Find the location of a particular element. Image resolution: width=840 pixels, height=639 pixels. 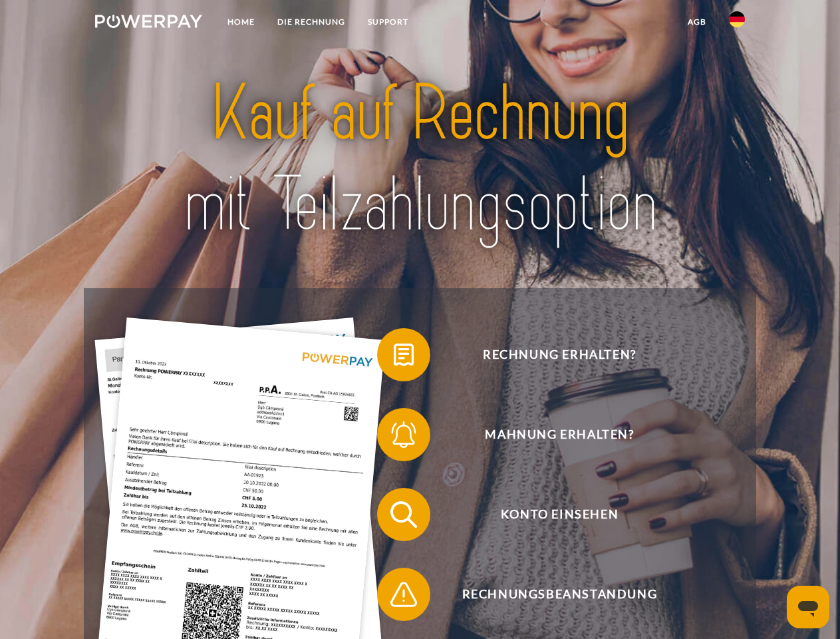

span: Mahnung erhalten? is located at coordinates (560, 434).